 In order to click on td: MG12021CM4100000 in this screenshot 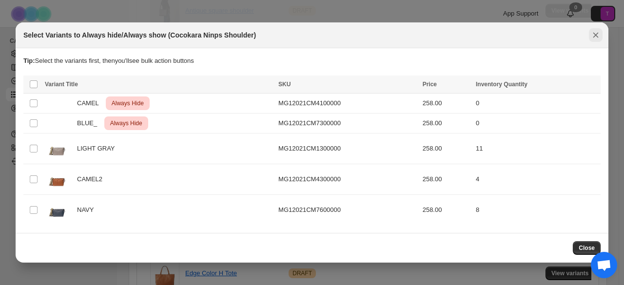, I will do `click(348, 103)`.